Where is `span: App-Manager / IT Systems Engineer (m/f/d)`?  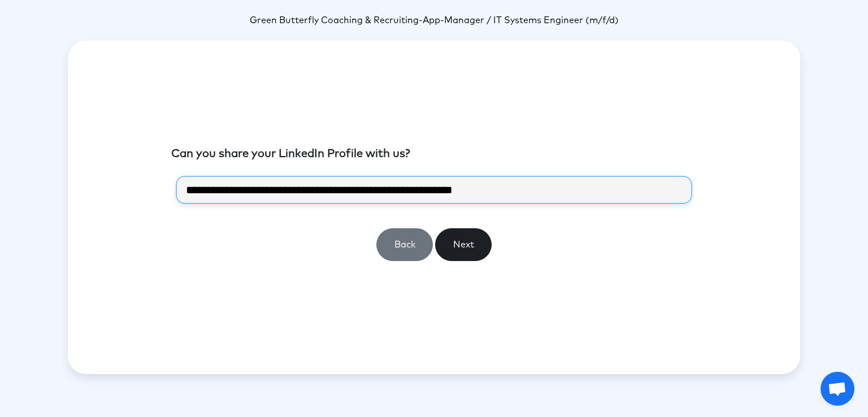 span: App-Manager / IT Systems Engineer (m/f/d) is located at coordinates (521, 20).